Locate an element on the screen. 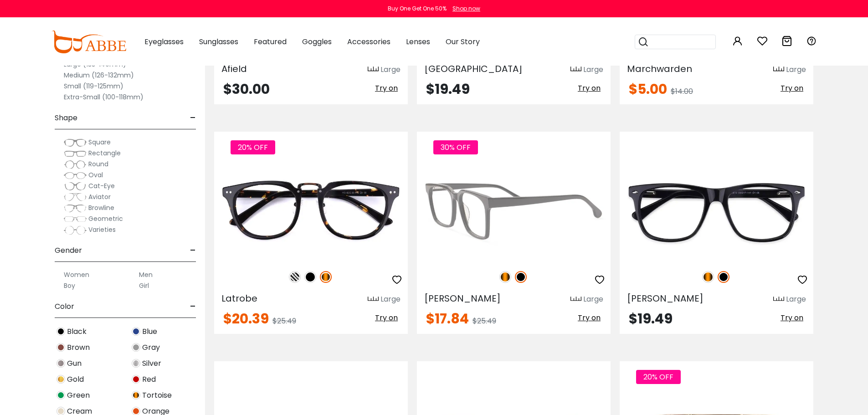 This screenshot has width=868, height=415. label: Medium (126-132mm) is located at coordinates (99, 75).